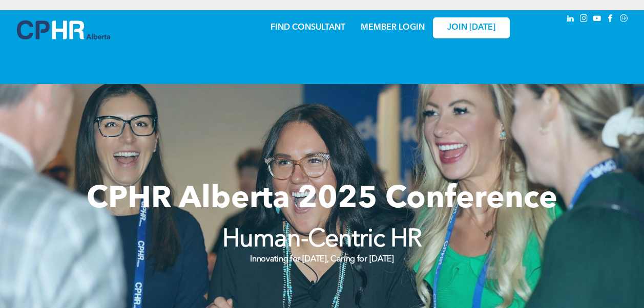 The image size is (644, 308). What do you see at coordinates (597, 19) in the screenshot?
I see `a: youtube` at bounding box center [597, 19].